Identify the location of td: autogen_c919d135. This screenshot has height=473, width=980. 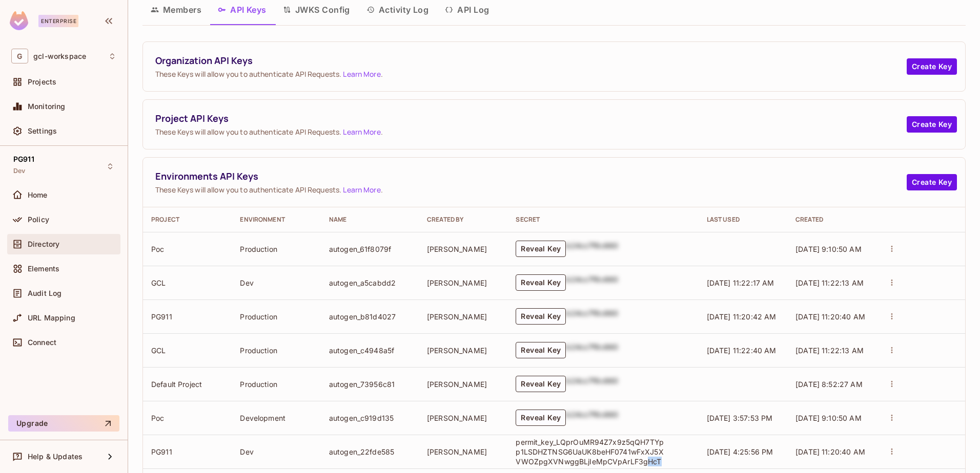
(369, 418).